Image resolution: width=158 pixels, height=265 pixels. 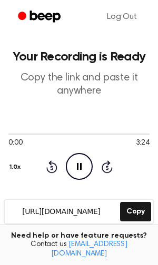 I want to click on h1: Your Recording is Ready, so click(x=79, y=57).